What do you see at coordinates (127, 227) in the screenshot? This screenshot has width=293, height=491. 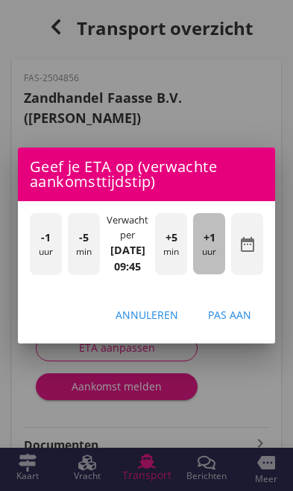 I see `div: Verwacht per` at bounding box center [127, 227].